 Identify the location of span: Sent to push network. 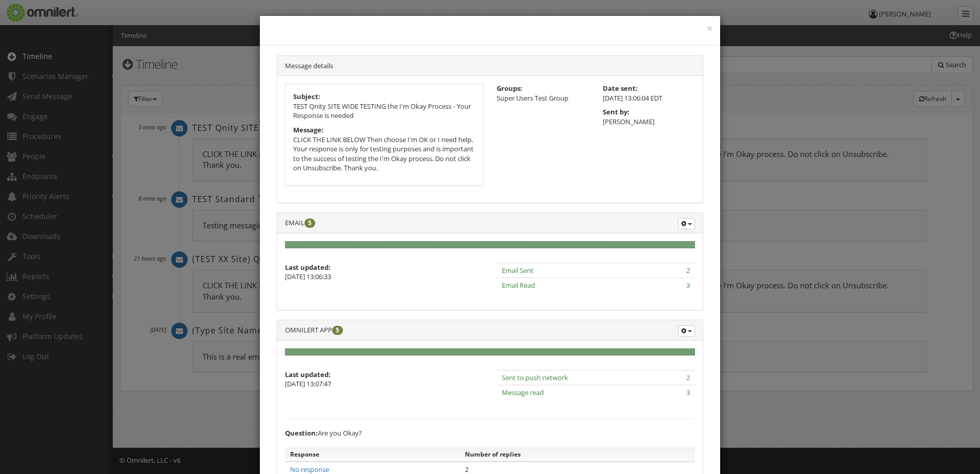
(534, 378).